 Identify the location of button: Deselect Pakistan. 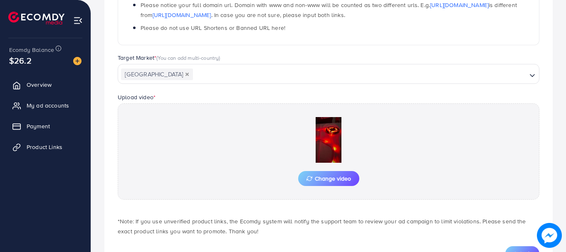
(187, 74).